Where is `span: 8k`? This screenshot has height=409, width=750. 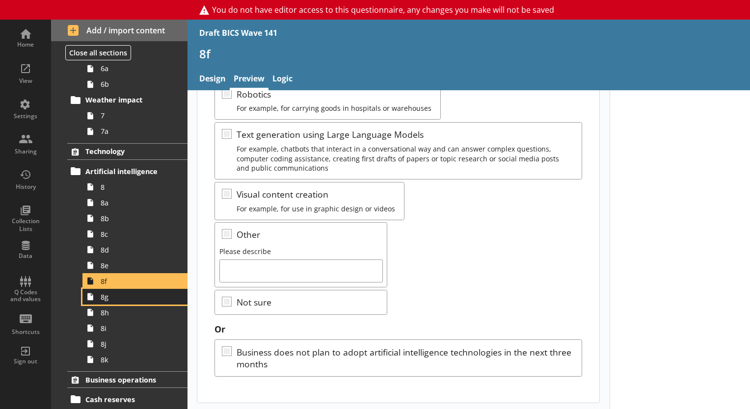
span: 8k is located at coordinates (137, 360).